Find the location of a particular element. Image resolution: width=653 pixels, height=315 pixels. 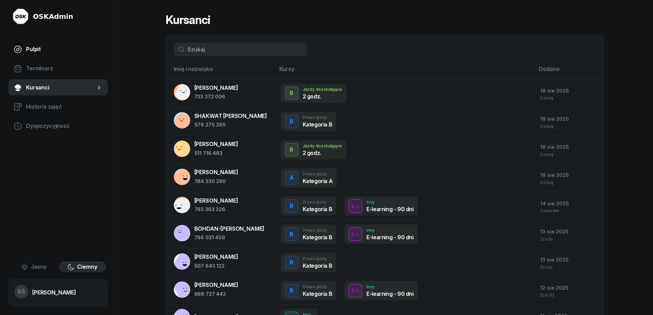

div: 14 sie 2025 is located at coordinates (570, 204).